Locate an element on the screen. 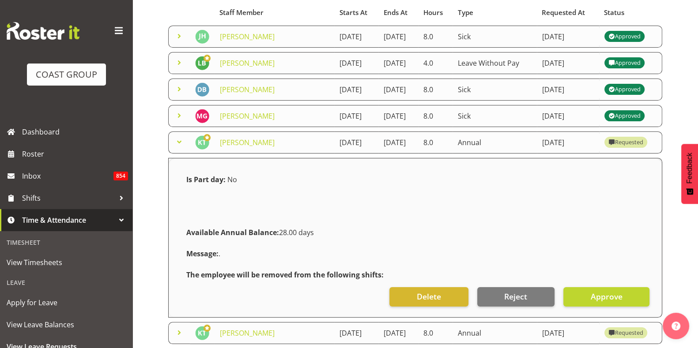 The width and height of the screenshot is (698, 348). span: Dashboard is located at coordinates (75, 132).